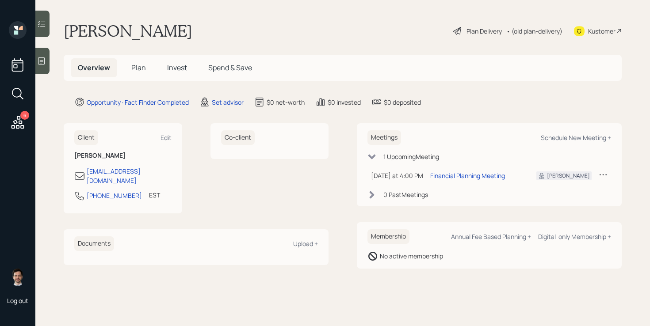 The image size is (650, 326). I want to click on h6: Meetings, so click(384, 138).